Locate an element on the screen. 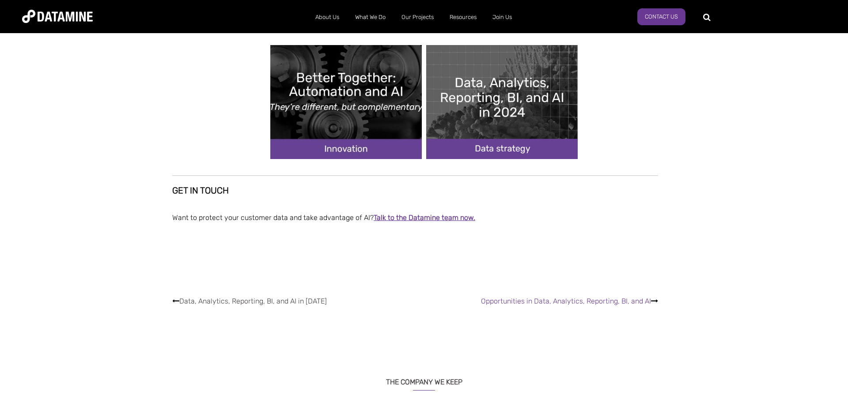  img: Datamine is located at coordinates (57, 16).